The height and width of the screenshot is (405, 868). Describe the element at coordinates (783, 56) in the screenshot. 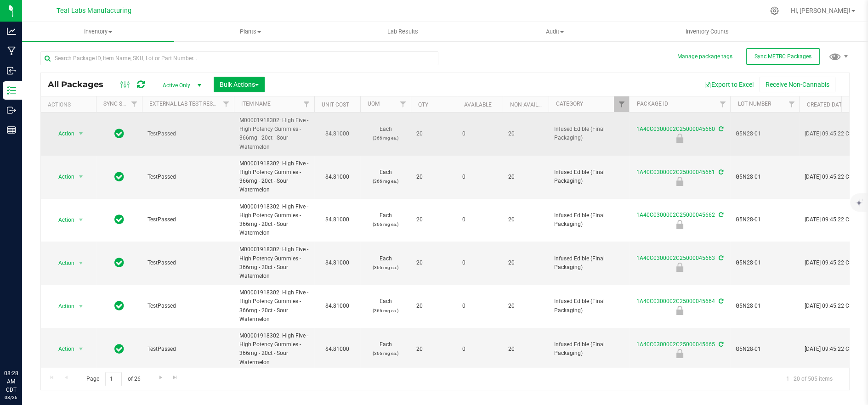

I see `button: Sync METRC Packages` at that location.